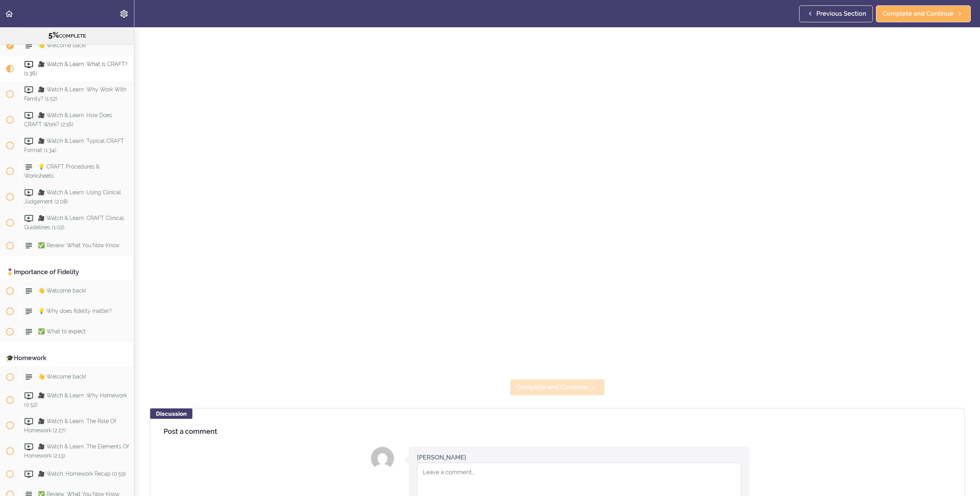 This screenshot has width=980, height=496. I want to click on span: 🎥 Watch: Homework Recap (0:59), so click(82, 473).